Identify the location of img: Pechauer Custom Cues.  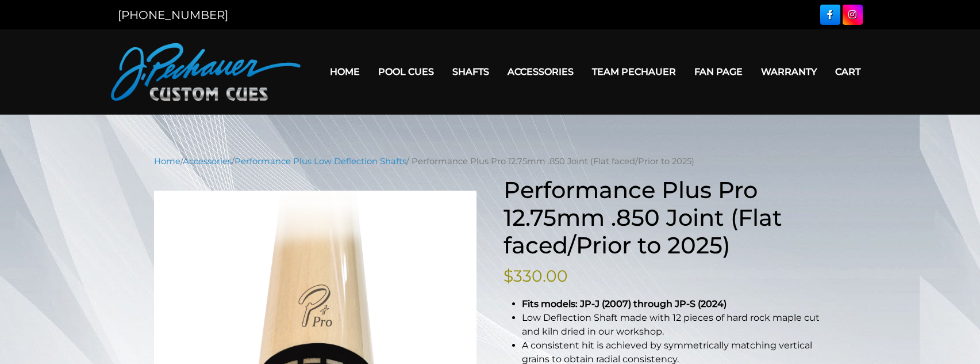
(206, 72).